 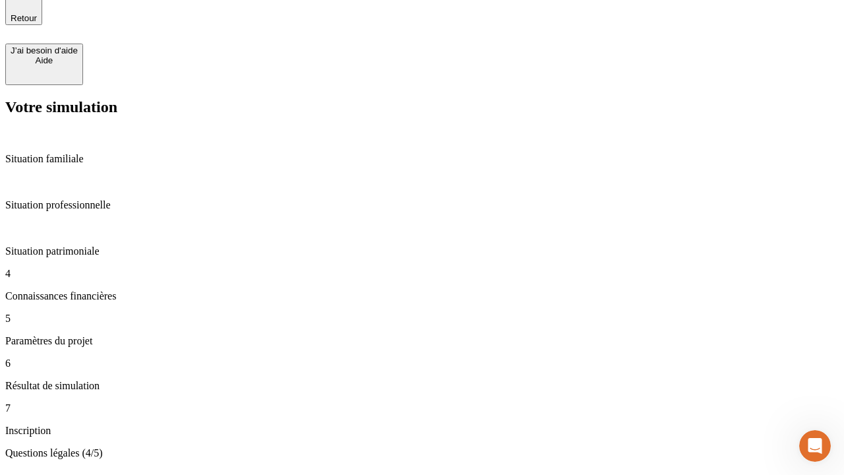 What do you see at coordinates (422, 363) in the screenshot?
I see `p: 6` at bounding box center [422, 363].